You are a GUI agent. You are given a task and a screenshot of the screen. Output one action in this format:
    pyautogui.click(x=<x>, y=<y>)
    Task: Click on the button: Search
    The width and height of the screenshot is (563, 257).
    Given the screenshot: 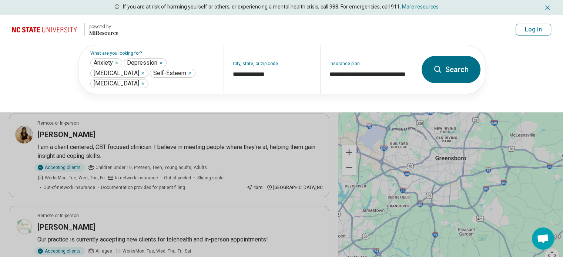 What is the action you would take?
    pyautogui.click(x=451, y=70)
    